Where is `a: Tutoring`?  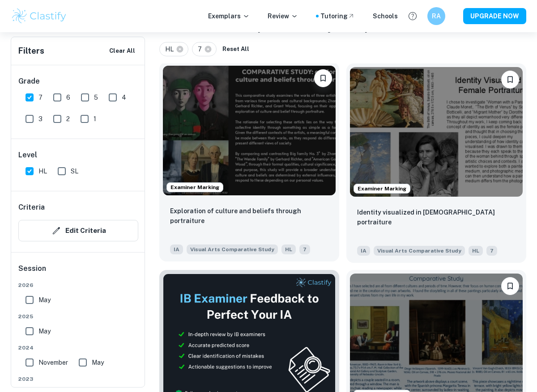 a: Tutoring is located at coordinates (337, 16).